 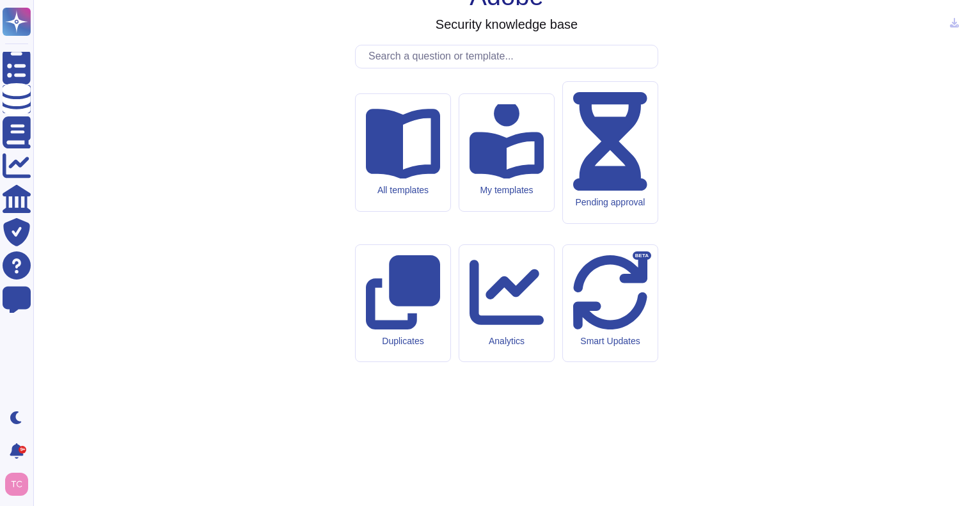 I want to click on div: All templates, so click(x=403, y=190).